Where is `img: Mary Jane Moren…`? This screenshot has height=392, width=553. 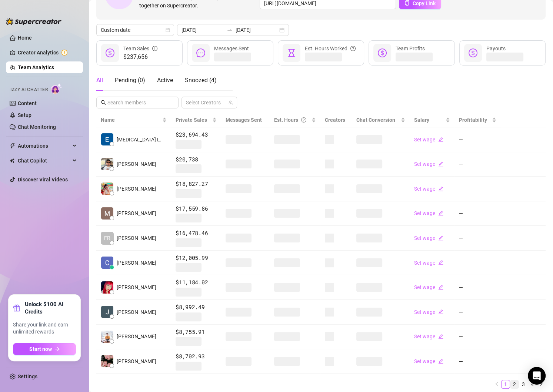
img: Mary Jane Moren… is located at coordinates (107, 287).